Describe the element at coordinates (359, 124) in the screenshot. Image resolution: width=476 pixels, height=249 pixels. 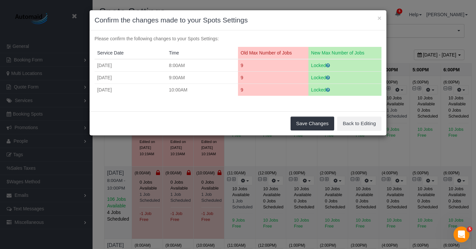
I see `button: Back to Editing` at that location.